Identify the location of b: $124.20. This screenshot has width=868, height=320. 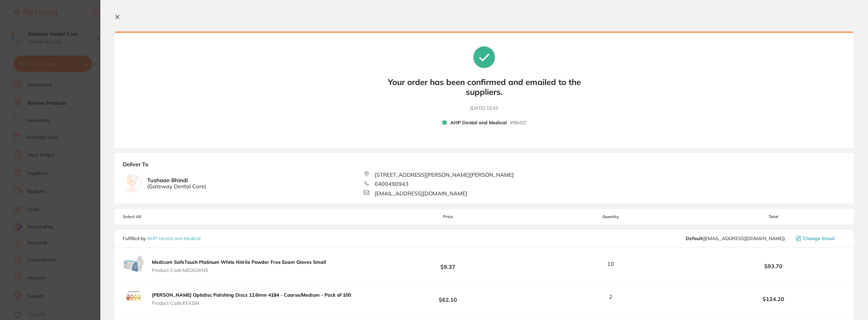
(773, 299).